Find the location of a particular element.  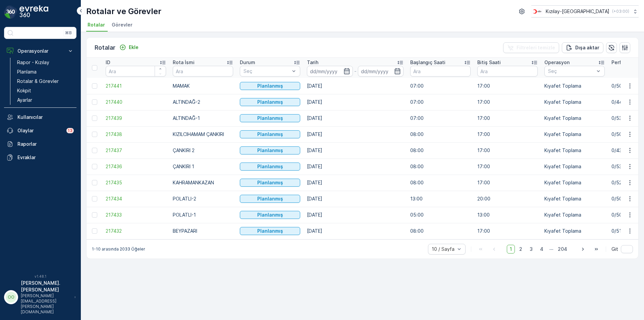

a: Raporlar is located at coordinates (40, 144).